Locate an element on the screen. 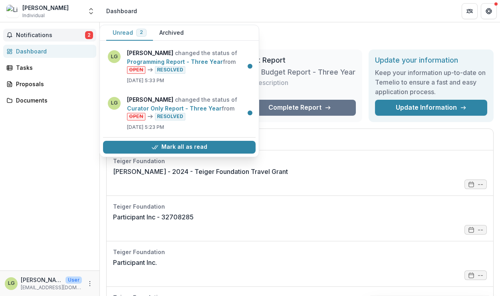  a: Participant Inc. is located at coordinates (135, 263).